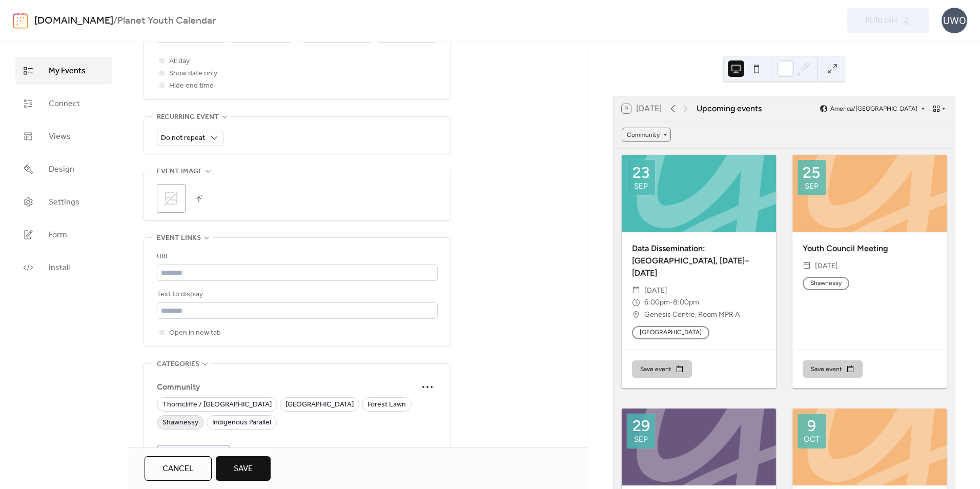 This screenshot has height=489, width=980. What do you see at coordinates (179, 238) in the screenshot?
I see `span: Event links` at bounding box center [179, 238].